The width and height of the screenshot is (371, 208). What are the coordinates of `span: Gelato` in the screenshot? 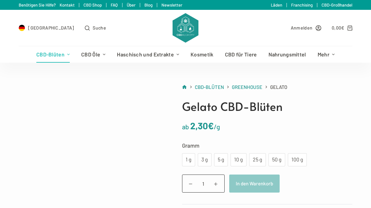 It's located at (279, 87).